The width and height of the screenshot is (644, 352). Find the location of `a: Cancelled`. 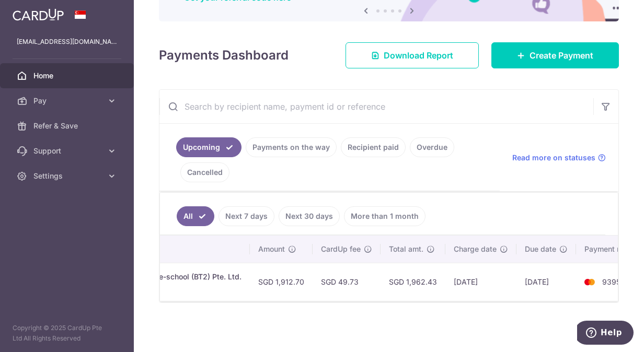

a: Cancelled is located at coordinates (205, 172).